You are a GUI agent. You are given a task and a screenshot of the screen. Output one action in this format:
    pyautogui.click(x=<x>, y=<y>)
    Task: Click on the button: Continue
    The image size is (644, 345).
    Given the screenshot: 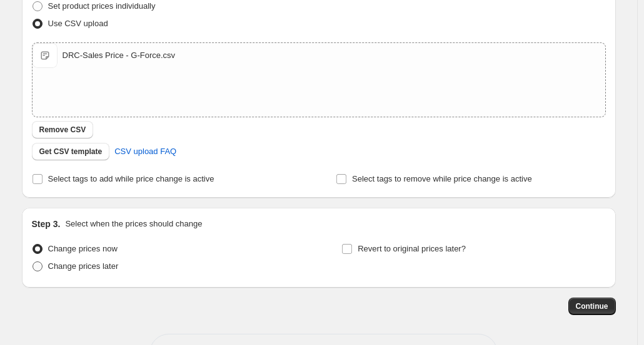 What is the action you would take?
    pyautogui.click(x=592, y=307)
    